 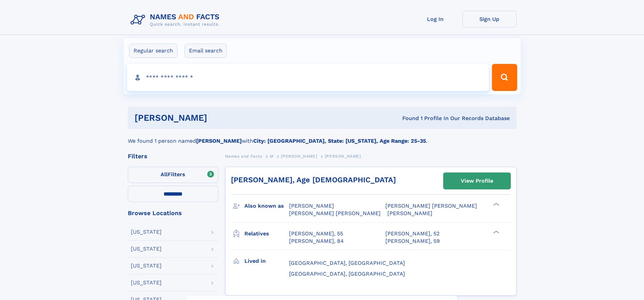 What do you see at coordinates (308, 77) in the screenshot?
I see `input: search input` at bounding box center [308, 77].